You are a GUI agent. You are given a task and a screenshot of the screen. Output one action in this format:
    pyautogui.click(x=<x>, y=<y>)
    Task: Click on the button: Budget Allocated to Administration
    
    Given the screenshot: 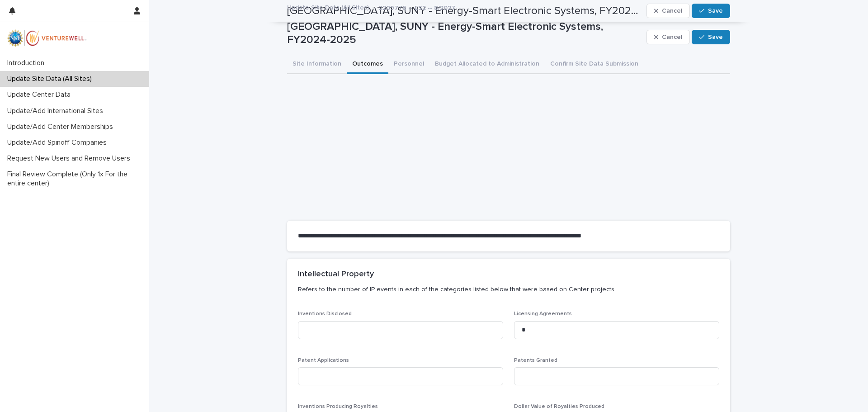 What is the action you would take?
    pyautogui.click(x=486, y=64)
    